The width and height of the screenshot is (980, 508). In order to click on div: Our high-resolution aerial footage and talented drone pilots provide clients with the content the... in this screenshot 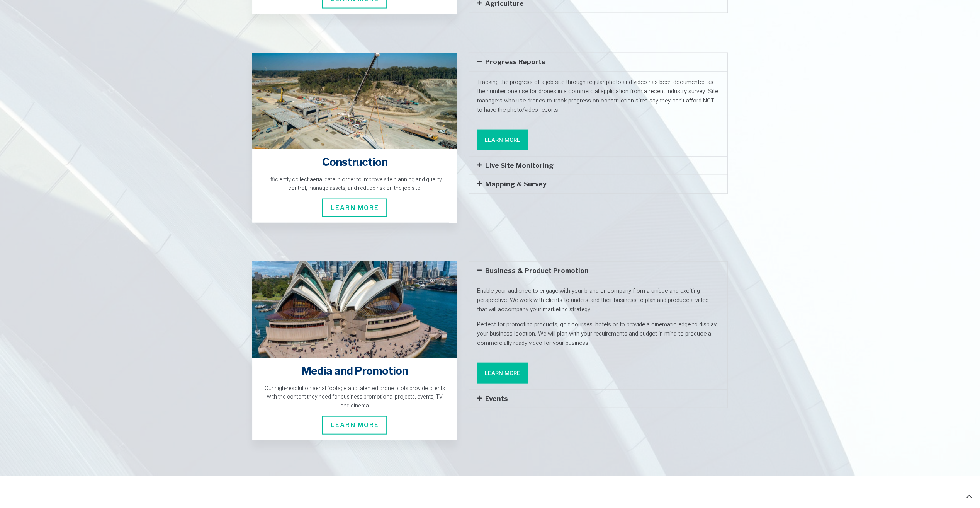, I will do `click(354, 397)`.